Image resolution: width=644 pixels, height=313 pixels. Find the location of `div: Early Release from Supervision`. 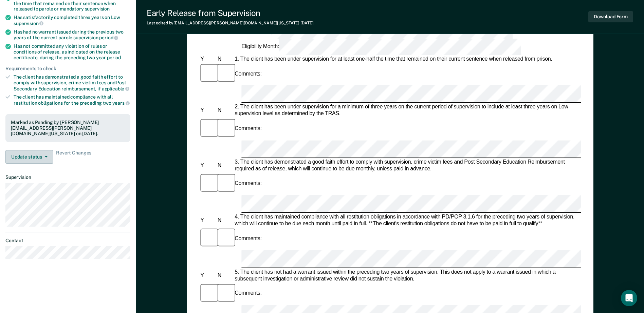

div: Early Release from Supervision is located at coordinates (230, 13).